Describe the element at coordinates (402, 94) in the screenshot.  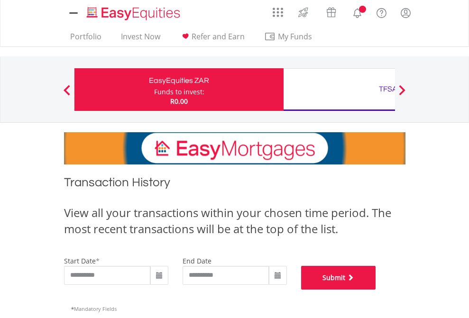
I see `button: Next` at that location.